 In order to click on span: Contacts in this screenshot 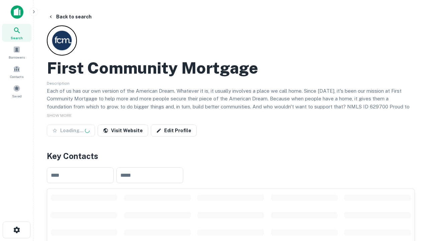, I will do `click(17, 76)`.